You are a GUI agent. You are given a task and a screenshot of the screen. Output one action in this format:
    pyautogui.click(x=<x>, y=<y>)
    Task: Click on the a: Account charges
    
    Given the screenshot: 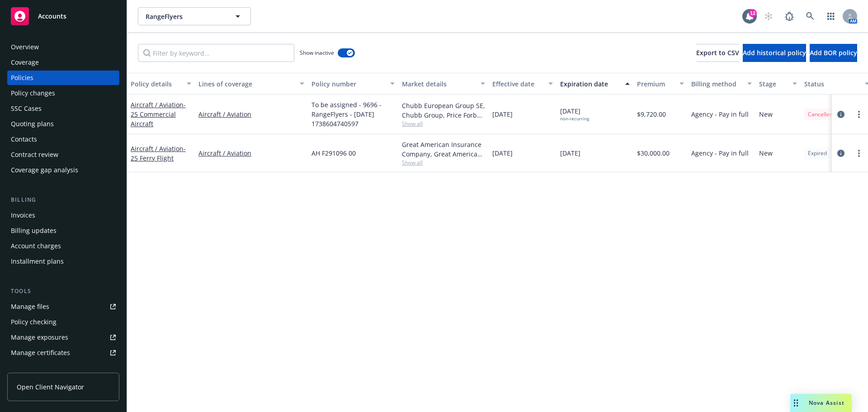 What is the action you would take?
    pyautogui.click(x=63, y=246)
    